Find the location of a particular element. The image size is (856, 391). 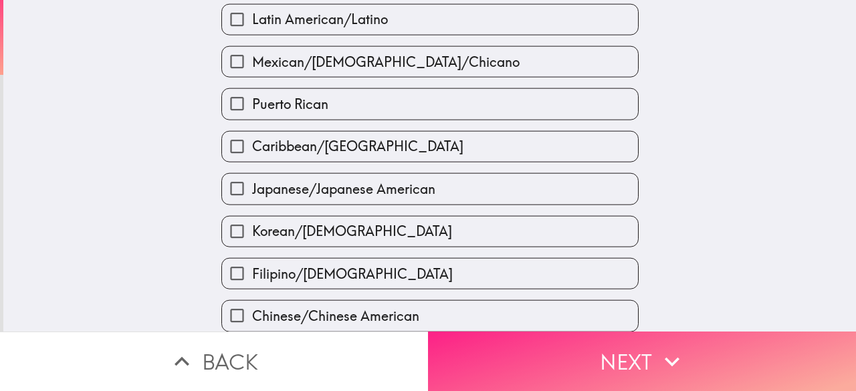

button: Puerto Rican is located at coordinates (430, 104).